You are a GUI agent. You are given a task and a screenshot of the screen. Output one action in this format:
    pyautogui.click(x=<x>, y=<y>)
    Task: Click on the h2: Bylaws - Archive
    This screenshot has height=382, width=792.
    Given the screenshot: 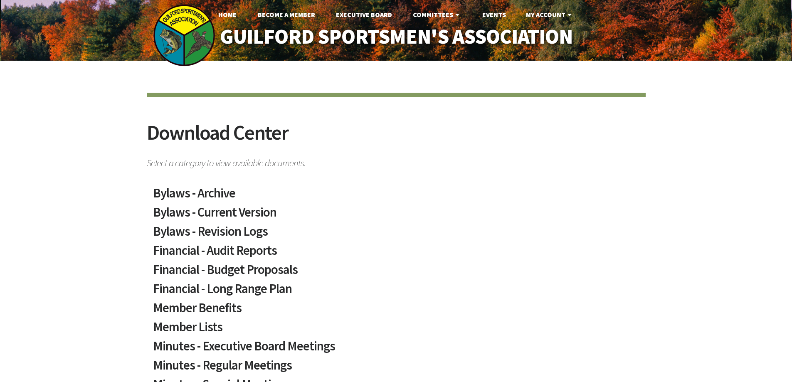 What is the action you would take?
    pyautogui.click(x=396, y=196)
    